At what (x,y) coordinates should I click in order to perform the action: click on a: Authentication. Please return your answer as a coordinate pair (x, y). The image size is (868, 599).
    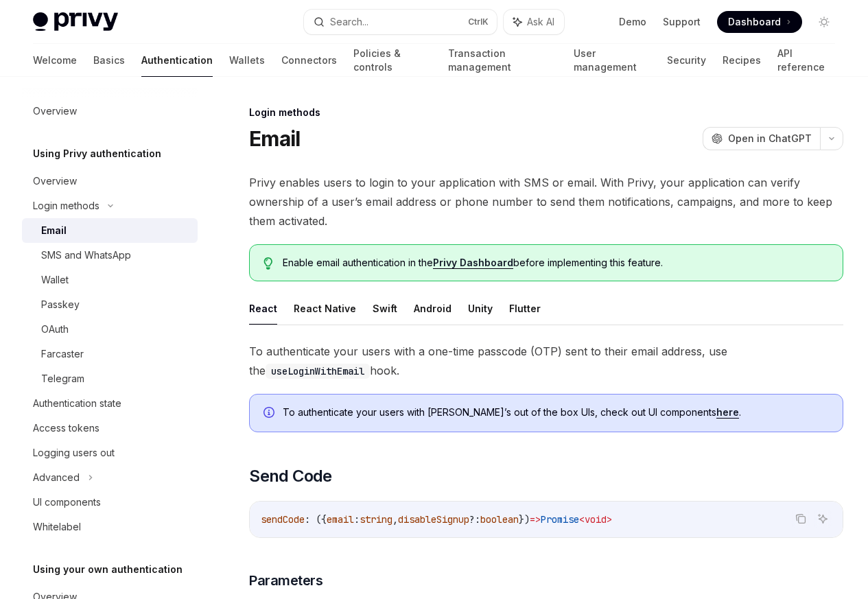
    Looking at the image, I should click on (177, 60).